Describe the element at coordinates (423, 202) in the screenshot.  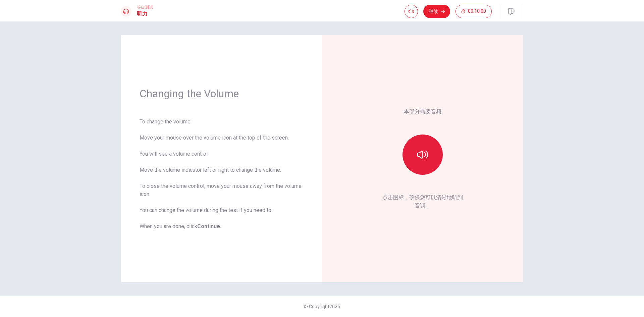
I see `p: 点击图标，确保您可以清晰地听到 音调。` at that location.